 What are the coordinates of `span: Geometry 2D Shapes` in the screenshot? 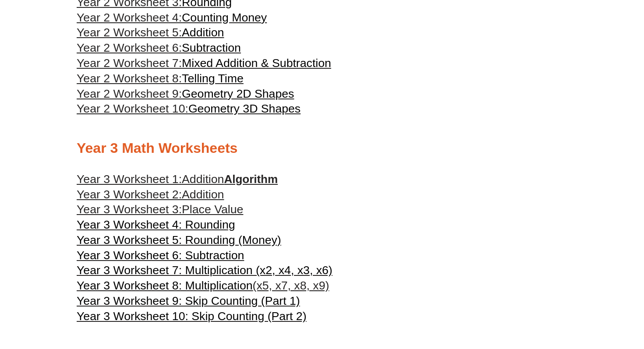 It's located at (238, 94).